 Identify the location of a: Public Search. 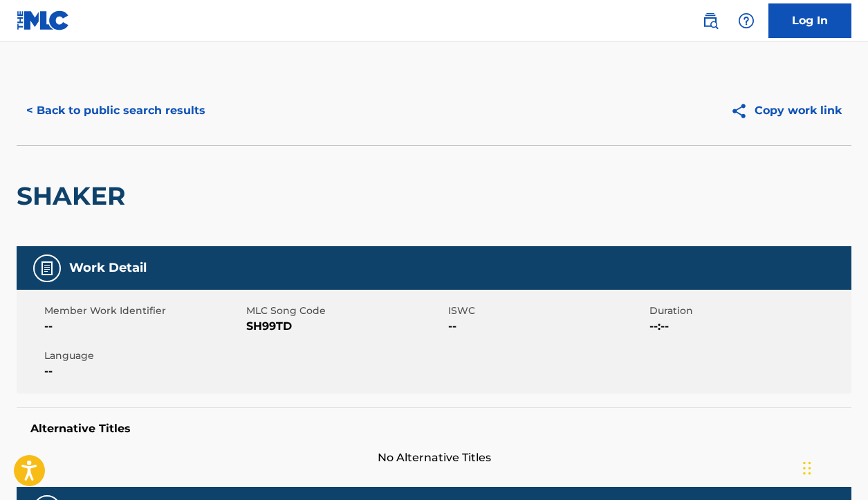
(710, 21).